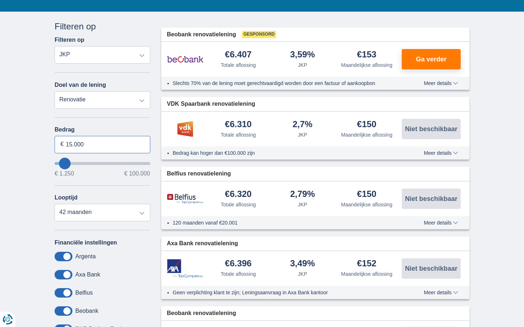 This screenshot has height=327, width=524. Describe the element at coordinates (102, 164) in the screenshot. I see `a: wantToBorrow` at that location.